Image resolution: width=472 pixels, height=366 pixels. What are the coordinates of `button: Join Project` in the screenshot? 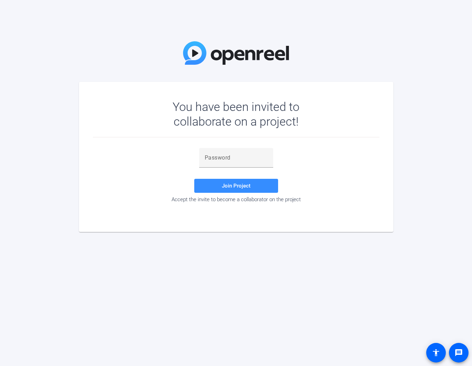 It's located at (236, 186).